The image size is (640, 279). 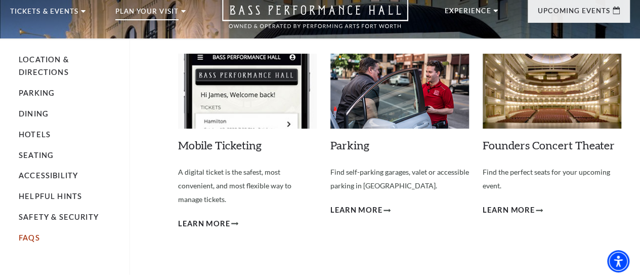 I want to click on a: Location & Directions, so click(x=44, y=66).